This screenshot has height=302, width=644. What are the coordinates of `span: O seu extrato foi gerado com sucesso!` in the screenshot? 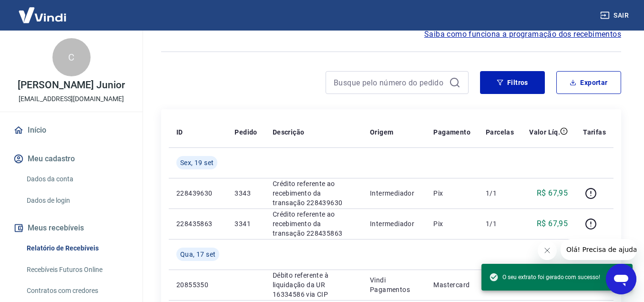 It's located at (545, 277).